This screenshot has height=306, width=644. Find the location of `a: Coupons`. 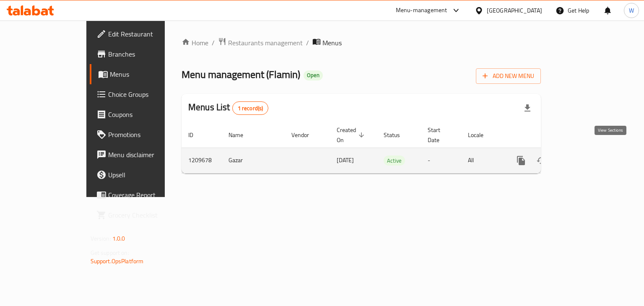

a: Coupons is located at coordinates (142, 115).